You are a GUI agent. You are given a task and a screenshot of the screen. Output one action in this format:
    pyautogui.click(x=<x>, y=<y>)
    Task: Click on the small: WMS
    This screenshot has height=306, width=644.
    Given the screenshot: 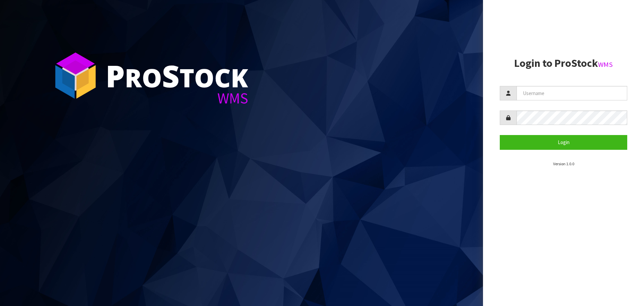 What is the action you would take?
    pyautogui.click(x=605, y=64)
    